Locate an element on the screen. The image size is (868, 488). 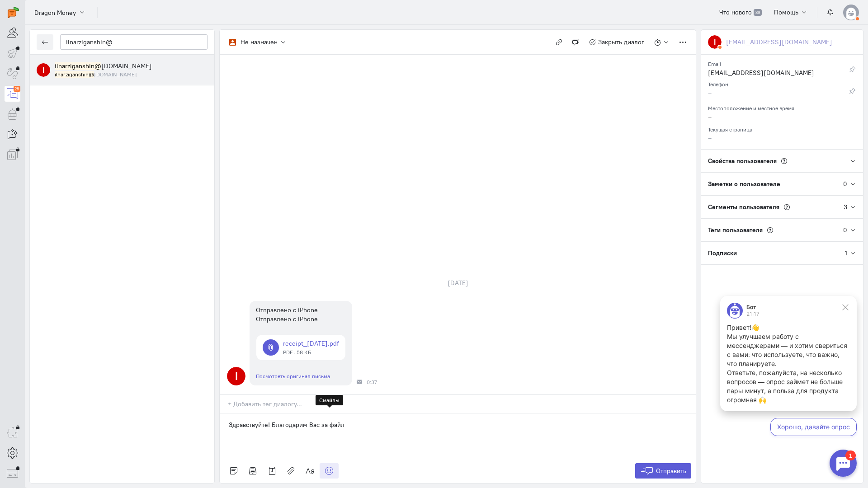
p: Здравствуйте! Благодарим Вас за файл is located at coordinates (458, 424).